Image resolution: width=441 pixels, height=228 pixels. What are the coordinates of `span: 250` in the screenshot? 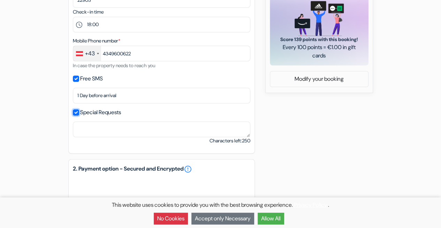 It's located at (246, 141).